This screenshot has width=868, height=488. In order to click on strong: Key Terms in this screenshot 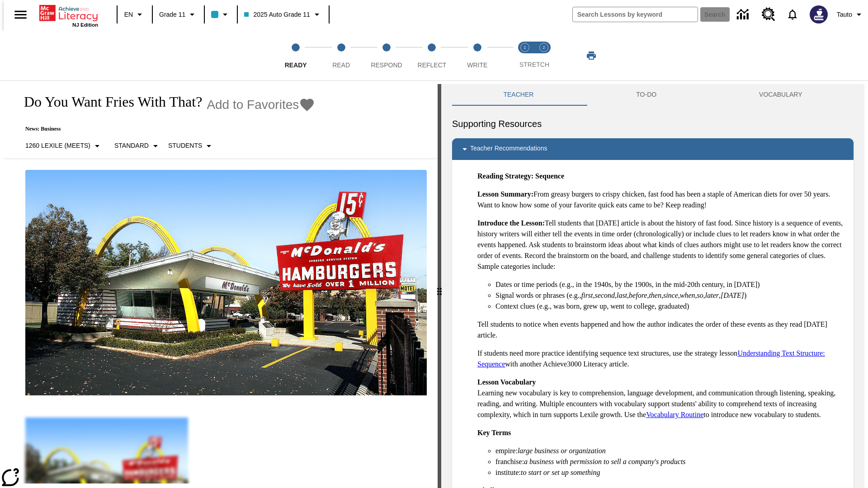, I will do `click(494, 432)`.